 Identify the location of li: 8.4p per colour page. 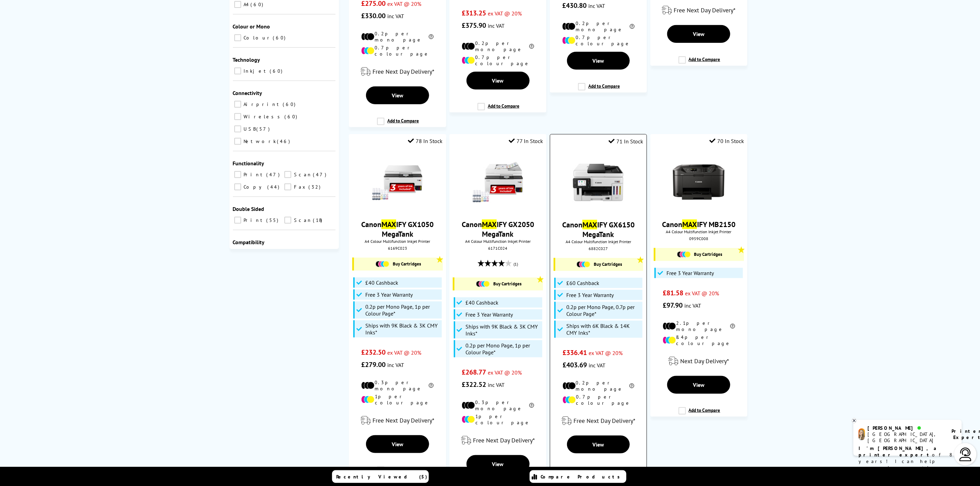
(699, 340).